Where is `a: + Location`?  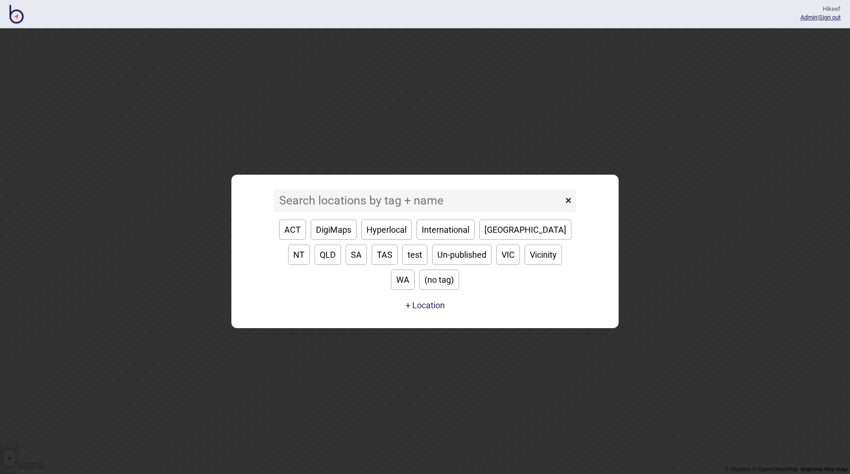 a: + Location is located at coordinates (425, 306).